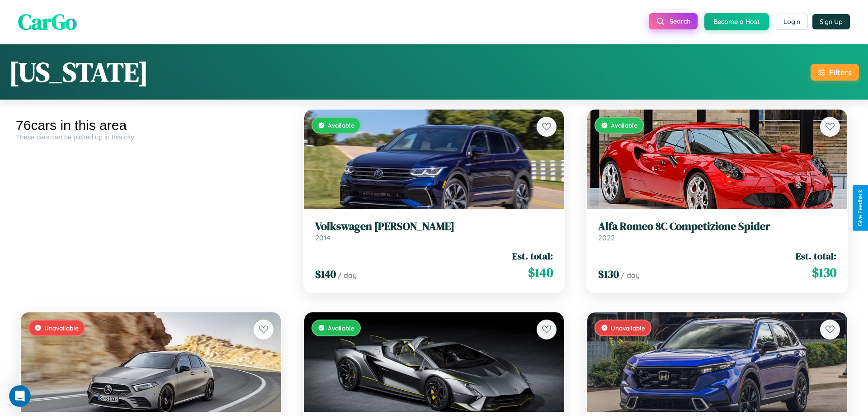 This screenshot has width=868, height=416. I want to click on div: Give Feedback, so click(861, 208).